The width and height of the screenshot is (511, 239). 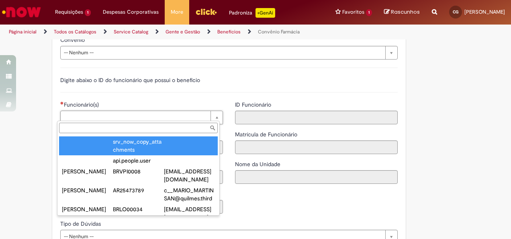 I want to click on div: c__MARIO_MARTINSAN@quilmes.third, so click(x=189, y=194).